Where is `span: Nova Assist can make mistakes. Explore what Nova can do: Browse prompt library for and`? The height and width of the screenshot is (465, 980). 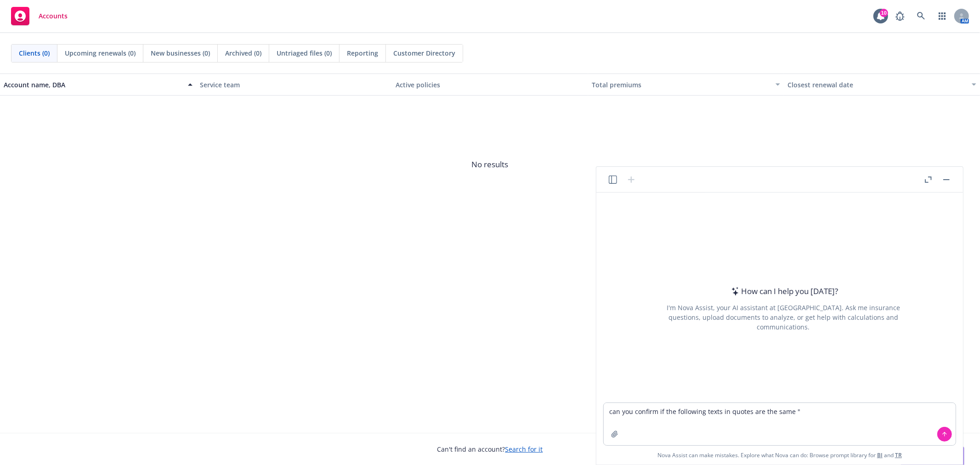
span: Nova Assist can make mistakes. Explore what Nova can do: Browse prompt library for and is located at coordinates (780, 455).